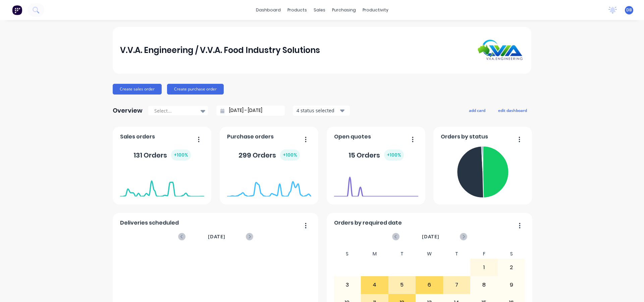 The image size is (644, 302). What do you see at coordinates (375, 285) in the screenshot?
I see `div: 4` at bounding box center [375, 285].